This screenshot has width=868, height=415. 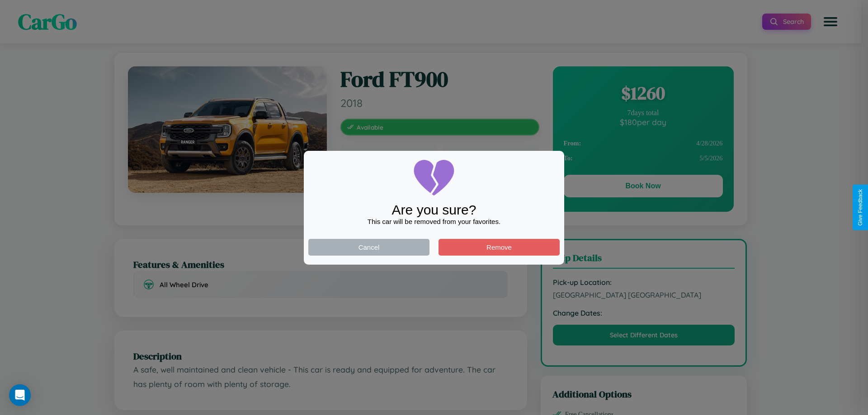 I want to click on div: Are you sure?, so click(x=434, y=210).